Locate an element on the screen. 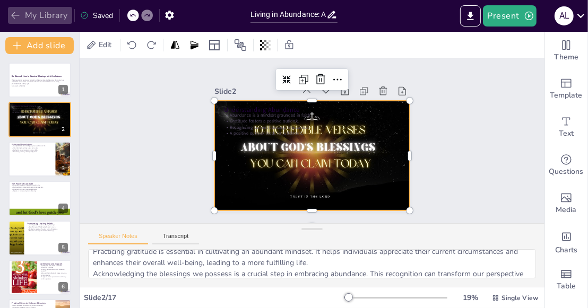 The height and width of the screenshot is (308, 588). div: Add charts and graphs is located at coordinates (566, 242).